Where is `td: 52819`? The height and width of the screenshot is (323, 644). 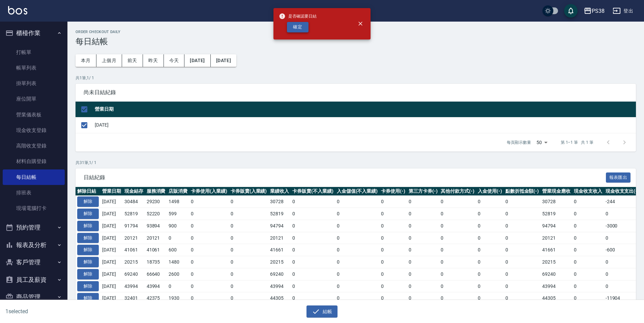 td: 52819 is located at coordinates (134, 214).